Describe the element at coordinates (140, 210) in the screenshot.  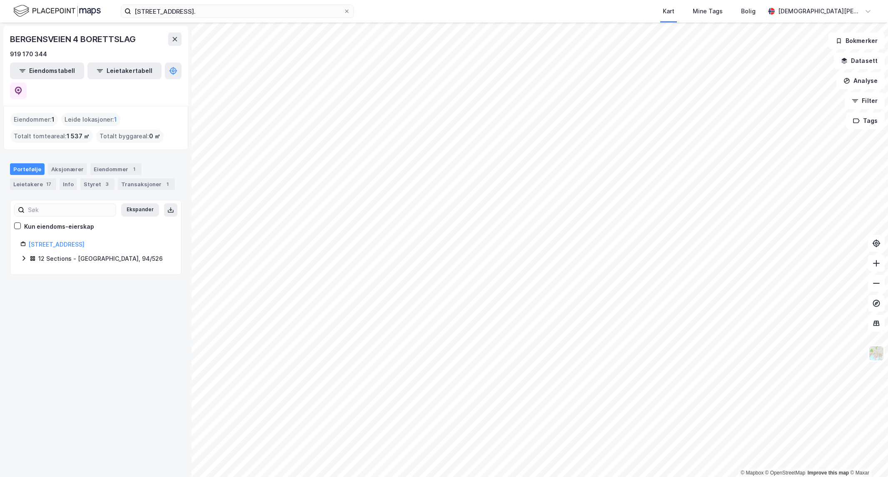
I see `button: Ekspander` at that location.